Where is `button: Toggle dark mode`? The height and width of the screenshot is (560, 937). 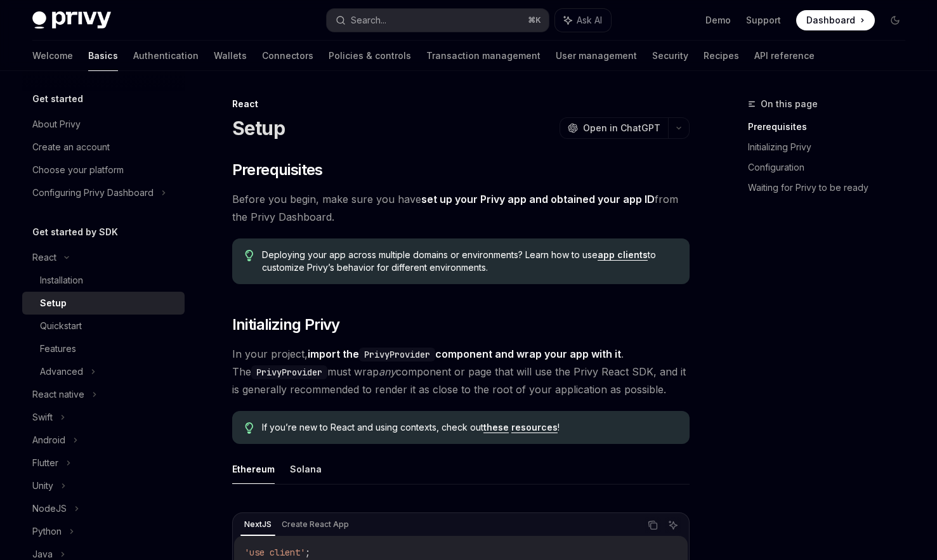
button: Toggle dark mode is located at coordinates (895, 21).